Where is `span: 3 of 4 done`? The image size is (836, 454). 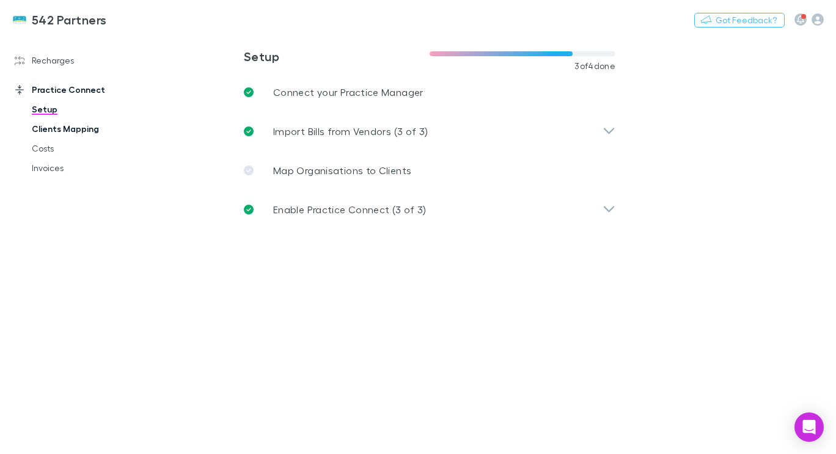
span: 3 of 4 done is located at coordinates (594, 66).